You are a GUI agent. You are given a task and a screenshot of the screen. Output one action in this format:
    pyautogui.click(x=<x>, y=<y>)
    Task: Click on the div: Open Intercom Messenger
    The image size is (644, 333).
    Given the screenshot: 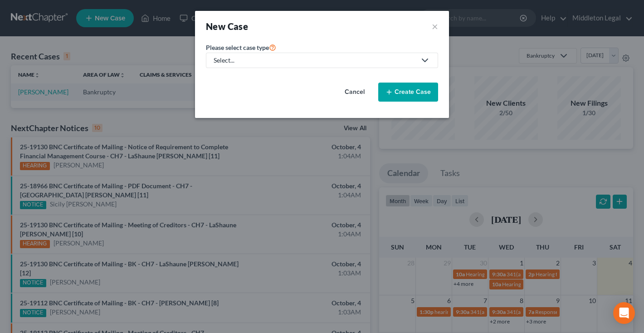 What is the action you would take?
    pyautogui.click(x=624, y=313)
    